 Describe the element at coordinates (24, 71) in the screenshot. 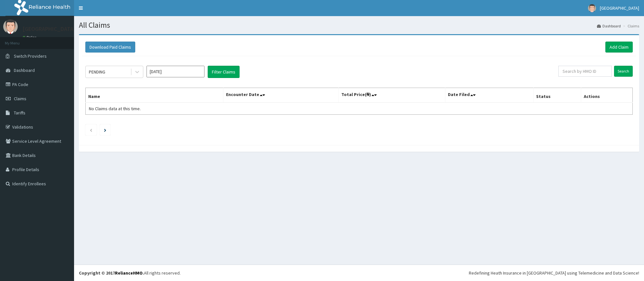

I see `span: Dashboard` at that location.